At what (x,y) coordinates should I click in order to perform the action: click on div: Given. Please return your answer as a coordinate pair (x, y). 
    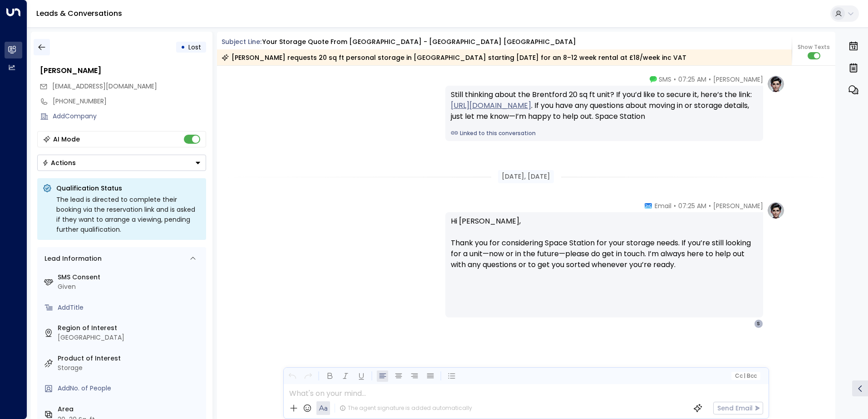
    Looking at the image, I should click on (130, 287).